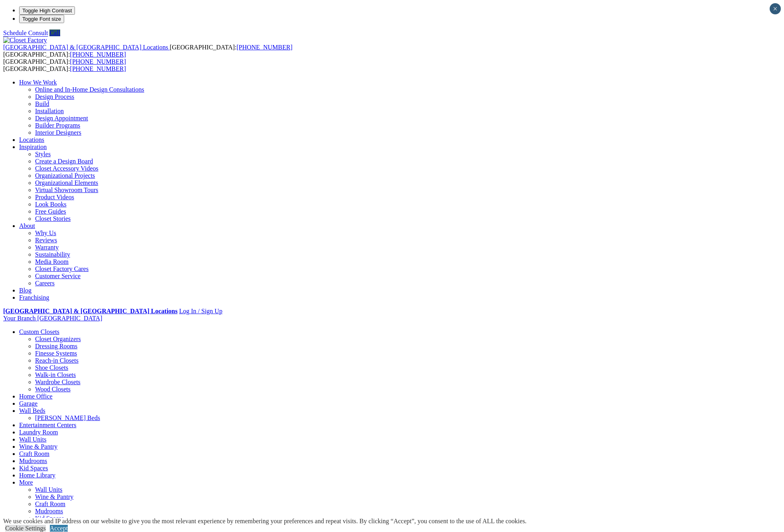 This screenshot has height=532, width=784. I want to click on a: Look Books, so click(50, 204).